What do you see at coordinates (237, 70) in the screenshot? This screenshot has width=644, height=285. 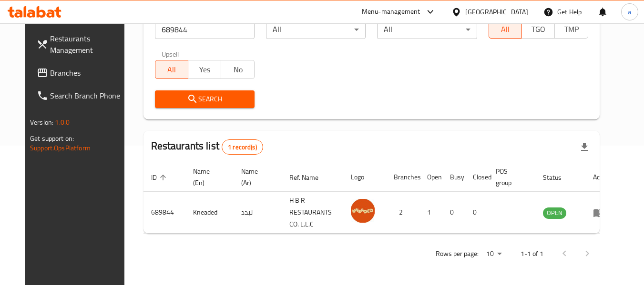 I see `span: No` at bounding box center [237, 70].